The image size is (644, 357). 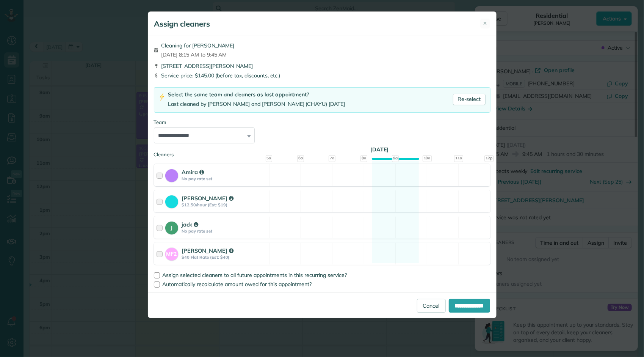 What do you see at coordinates (182, 24) in the screenshot?
I see `h5: Assign cleaners` at bounding box center [182, 24].